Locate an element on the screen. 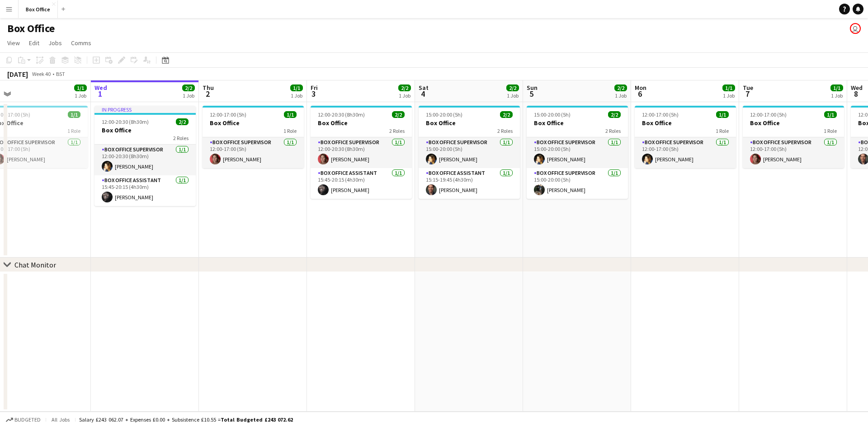 The width and height of the screenshot is (868, 427). span: Total Budgeted £243 072.62 is located at coordinates (257, 419).